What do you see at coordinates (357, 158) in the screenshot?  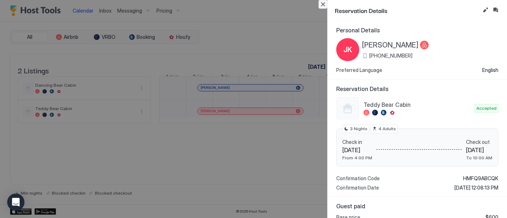 I see `span: From 4:00 PM` at bounding box center [357, 158].